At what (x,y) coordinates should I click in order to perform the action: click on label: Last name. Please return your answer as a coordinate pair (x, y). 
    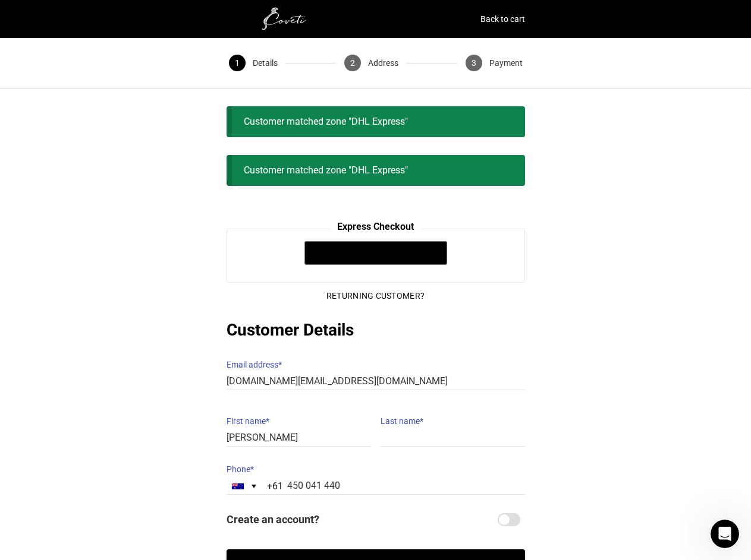
    Looking at the image, I should click on (452, 421).